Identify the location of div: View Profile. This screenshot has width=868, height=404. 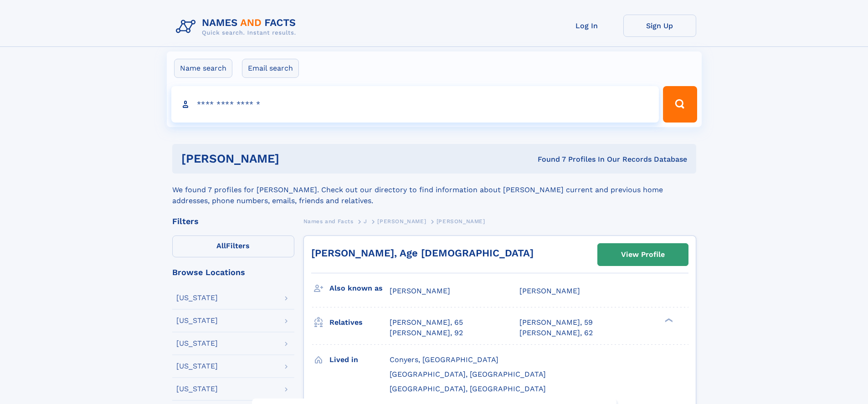
(643, 255).